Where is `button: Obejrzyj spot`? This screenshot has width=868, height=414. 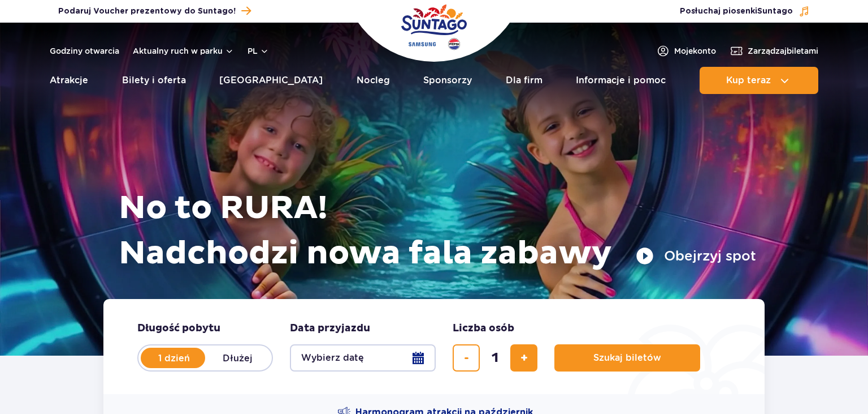 button: Obejrzyj spot is located at coordinates (696, 256).